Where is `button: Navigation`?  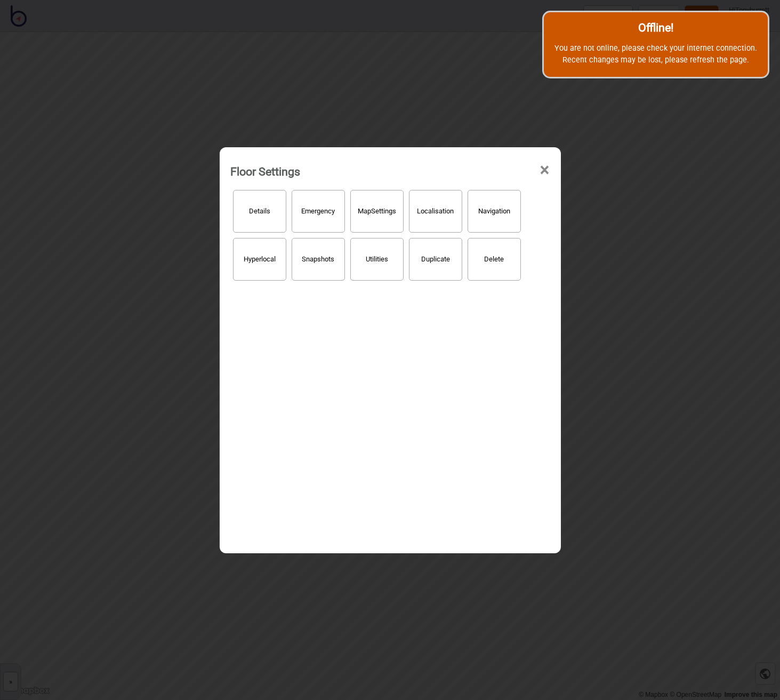
button: Navigation is located at coordinates (494, 211).